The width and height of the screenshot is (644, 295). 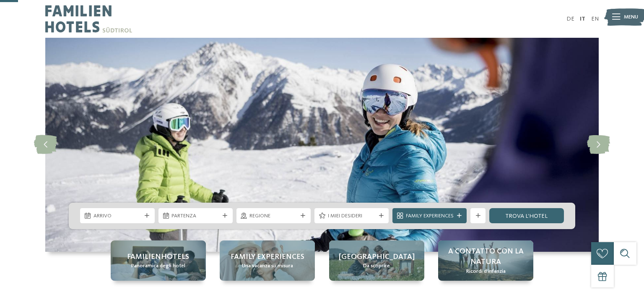 What do you see at coordinates (195, 216) in the screenshot?
I see `span: Partenza` at bounding box center [195, 216].